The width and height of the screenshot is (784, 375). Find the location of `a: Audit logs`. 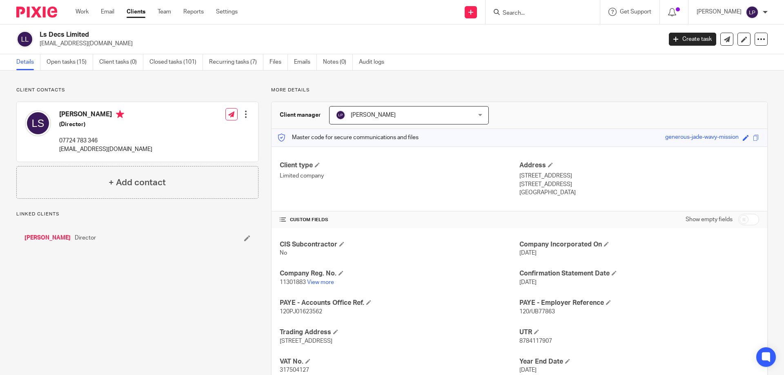

a: Audit logs is located at coordinates (374, 62).